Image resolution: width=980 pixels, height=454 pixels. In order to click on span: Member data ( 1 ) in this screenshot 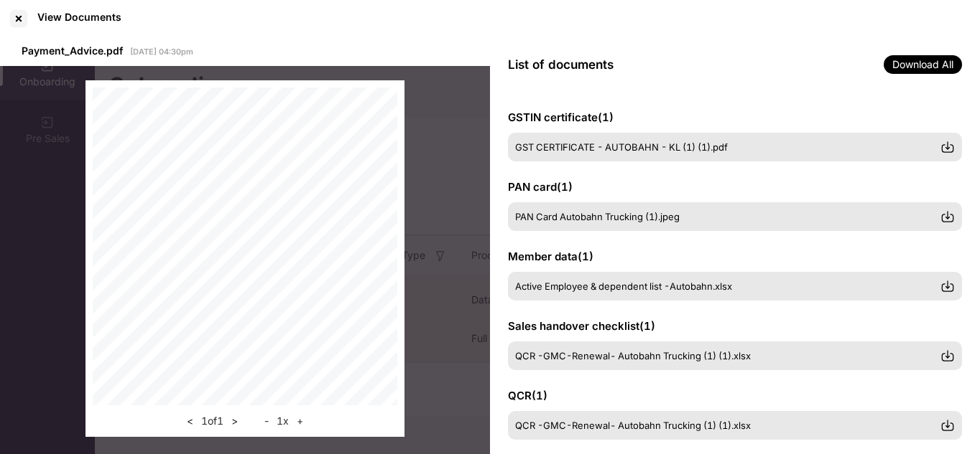, I will do `click(550, 257)`.